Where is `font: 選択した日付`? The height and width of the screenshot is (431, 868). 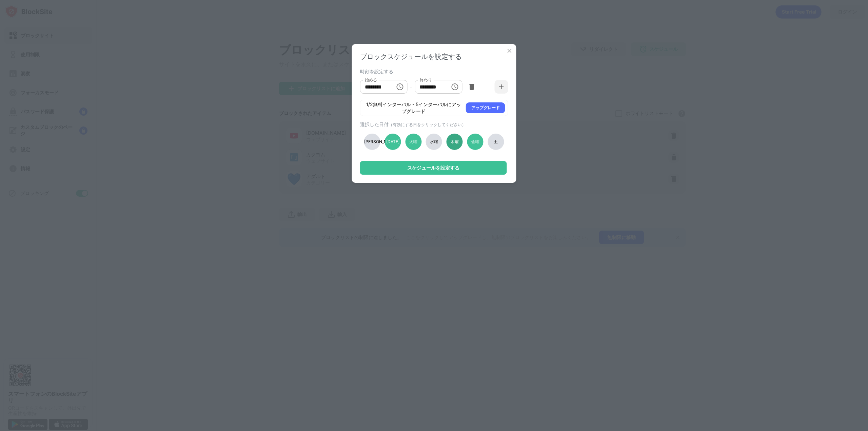 font: 選択した日付 is located at coordinates (374, 124).